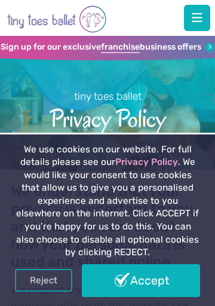  What do you see at coordinates (44, 281) in the screenshot?
I see `a: Reject` at bounding box center [44, 281].